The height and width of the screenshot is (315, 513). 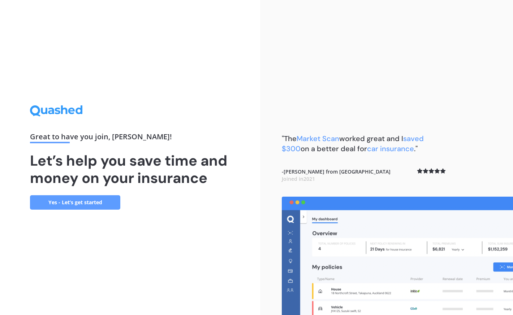 What do you see at coordinates (397, 256) in the screenshot?
I see `img: dashboard.webp` at bounding box center [397, 256].